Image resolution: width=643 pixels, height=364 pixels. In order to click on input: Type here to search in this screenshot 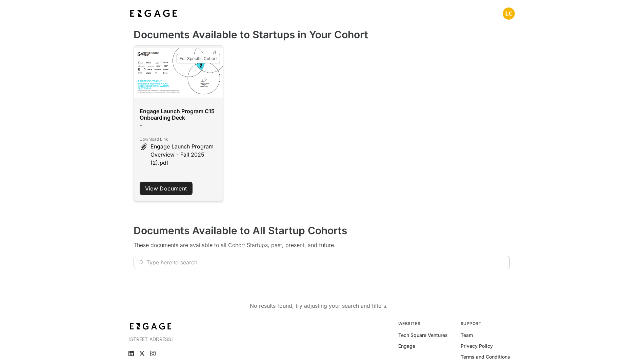, I will do `click(318, 262)`.